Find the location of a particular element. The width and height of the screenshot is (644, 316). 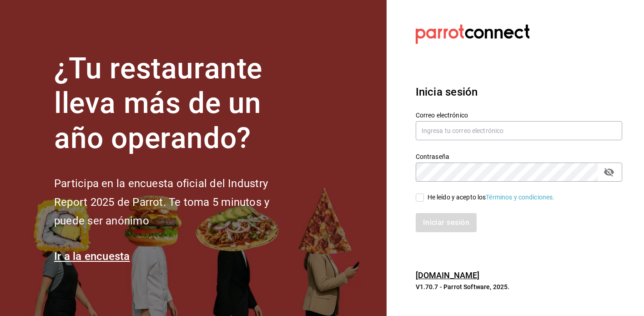

label: Correo electrónico is located at coordinates (519, 115).